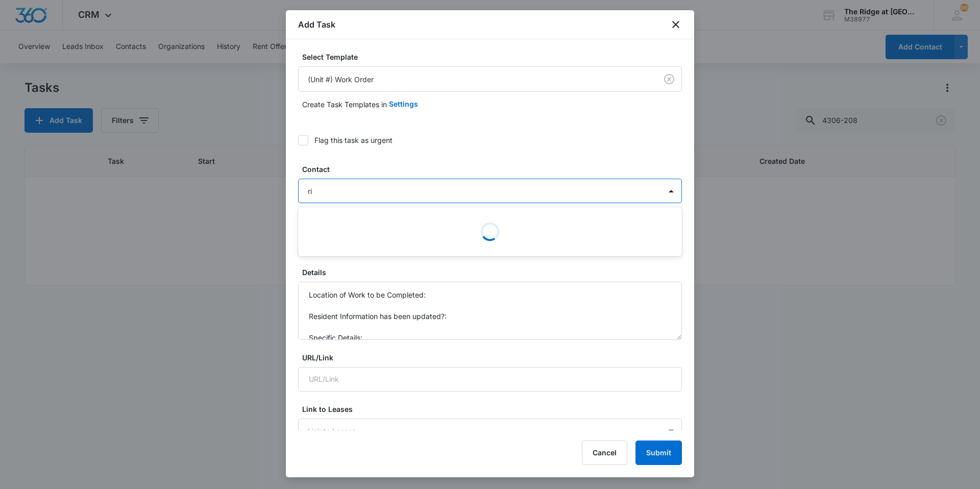 This screenshot has height=489, width=980. Describe the element at coordinates (353, 139) in the screenshot. I see `div: Flag this task as urgent` at that location.